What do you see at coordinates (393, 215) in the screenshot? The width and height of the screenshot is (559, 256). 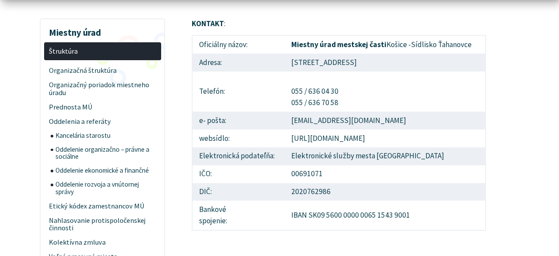 I see `a: 1543 9001` at bounding box center [393, 215].